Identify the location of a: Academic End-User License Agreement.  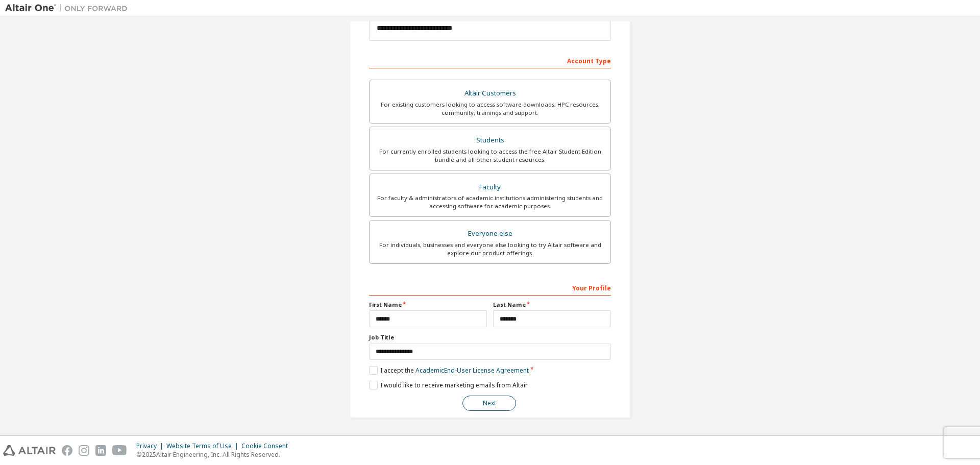
(472, 370).